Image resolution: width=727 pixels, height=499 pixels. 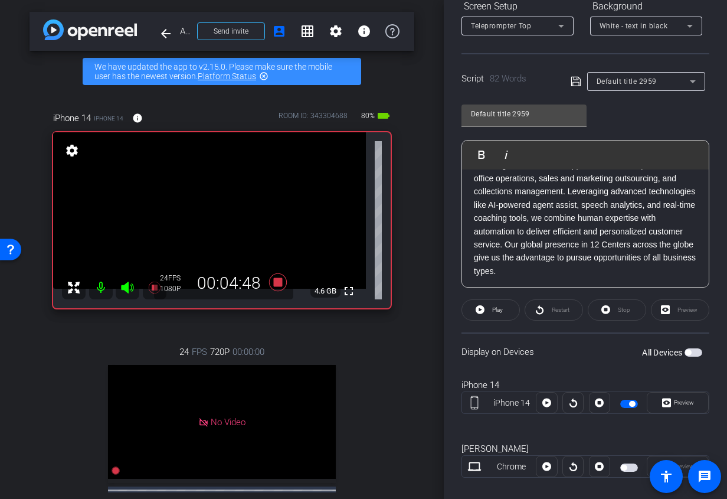 I want to click on mat-icon: arrow_back, so click(x=166, y=34).